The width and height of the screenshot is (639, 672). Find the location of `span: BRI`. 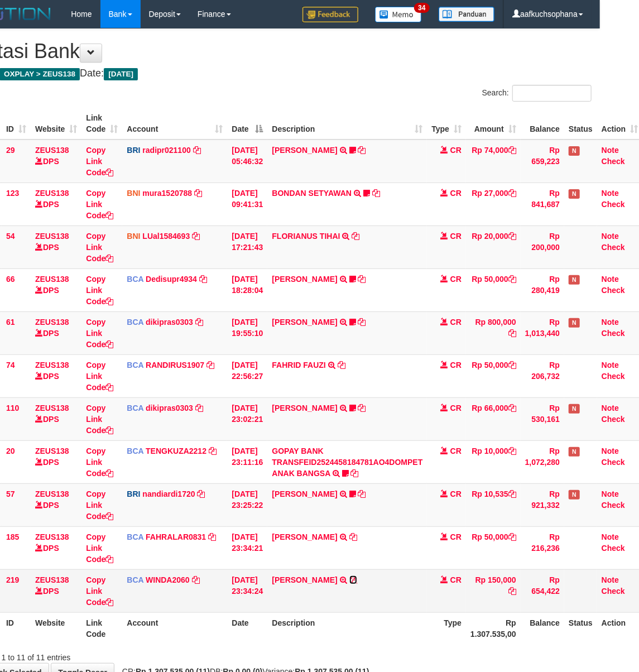

span: BRI is located at coordinates (134, 150).